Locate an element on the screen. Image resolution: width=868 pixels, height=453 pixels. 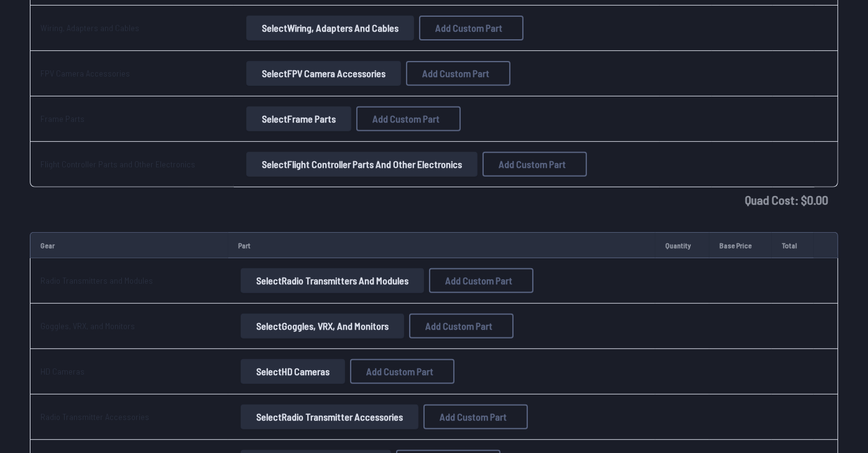
a: Flight Controller Parts and Other Electronics is located at coordinates (117, 163).